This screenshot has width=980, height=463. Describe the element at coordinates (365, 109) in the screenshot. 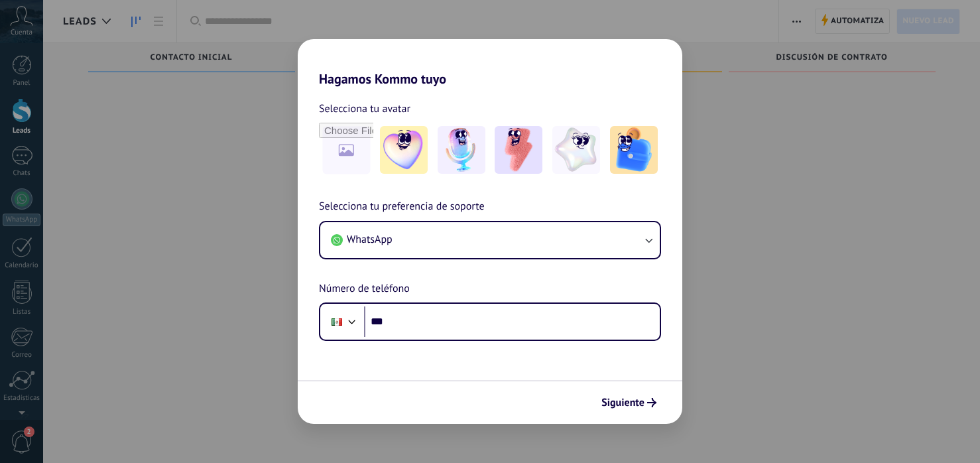

I see `span: Selecciona tu avatar` at that location.